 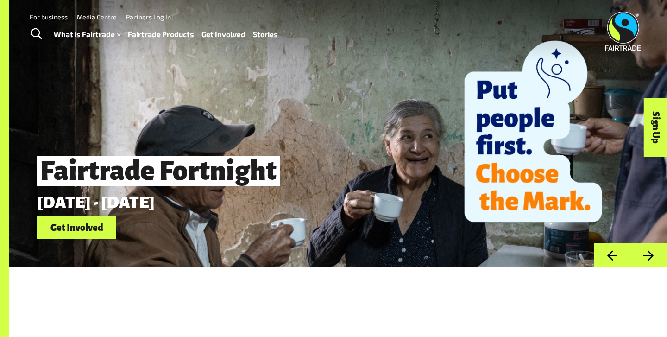 I want to click on a: Fairtrade Products, so click(x=161, y=34).